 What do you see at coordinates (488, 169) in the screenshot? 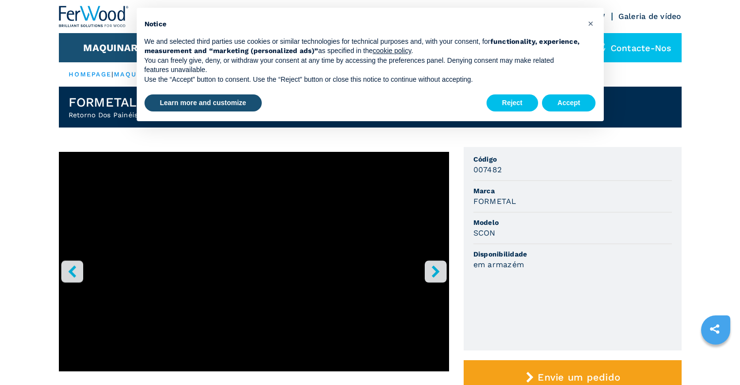
I see `h3: 007482` at bounding box center [488, 169].